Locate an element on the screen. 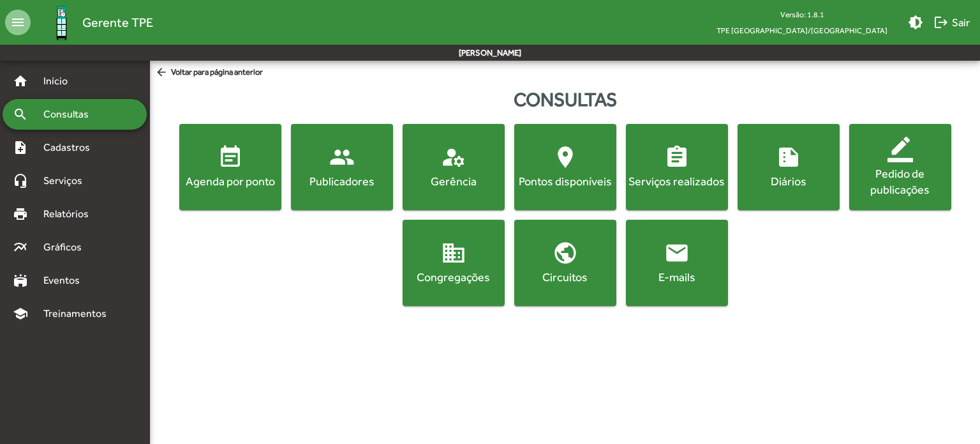 This screenshot has width=980, height=444. button: Serviços realizados is located at coordinates (677, 166).